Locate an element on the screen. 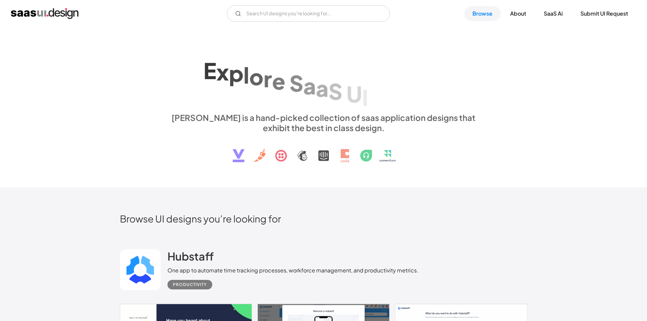 This screenshot has width=647, height=321. div: p is located at coordinates (236, 73).